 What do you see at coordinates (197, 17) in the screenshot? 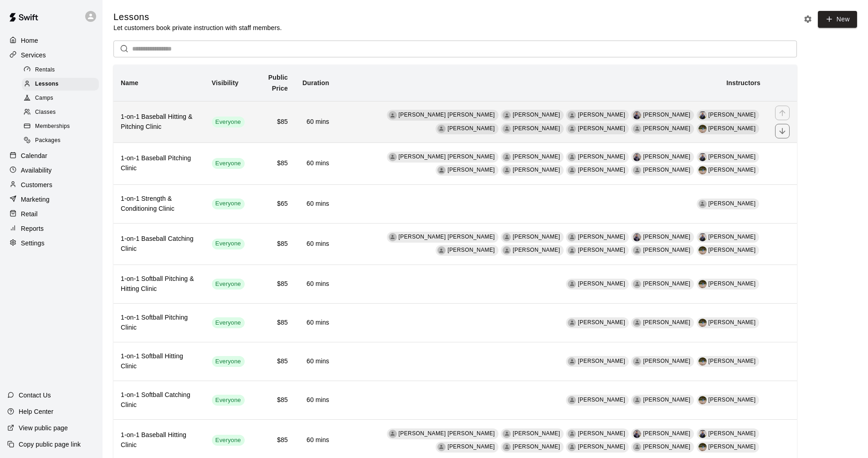
I see `h5: Lessons` at bounding box center [197, 17].